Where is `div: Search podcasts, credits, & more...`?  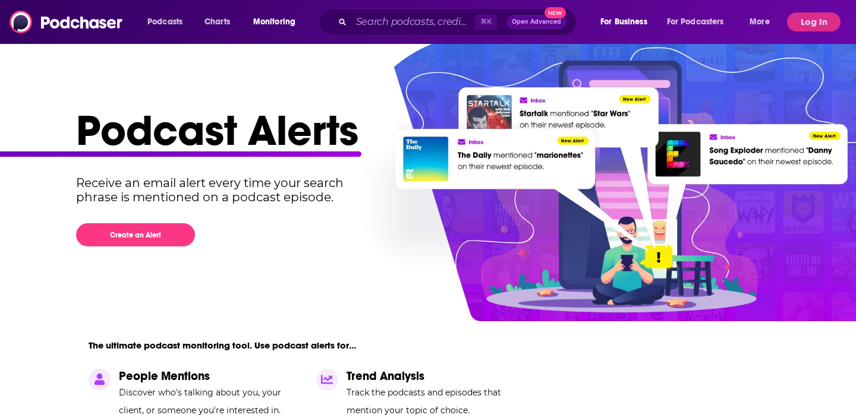
div: Search podcasts, credits, & more... is located at coordinates (459, 22).